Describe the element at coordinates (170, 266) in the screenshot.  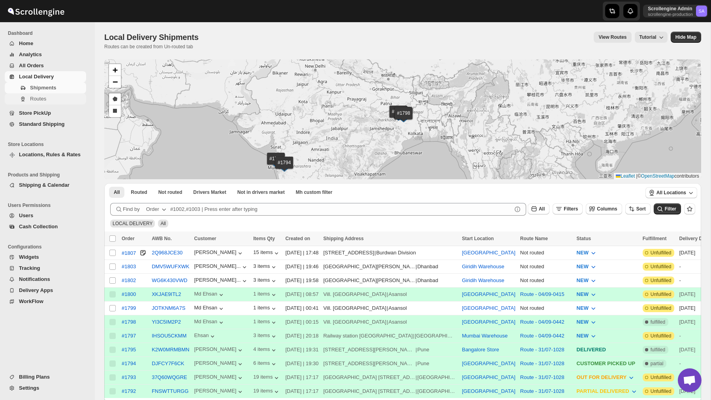
I see `button: DMV5WUFXWK` at that location.